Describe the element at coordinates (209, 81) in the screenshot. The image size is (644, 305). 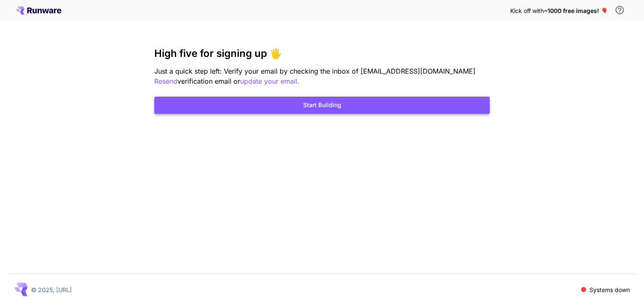
I see `span: verification email or` at that location.